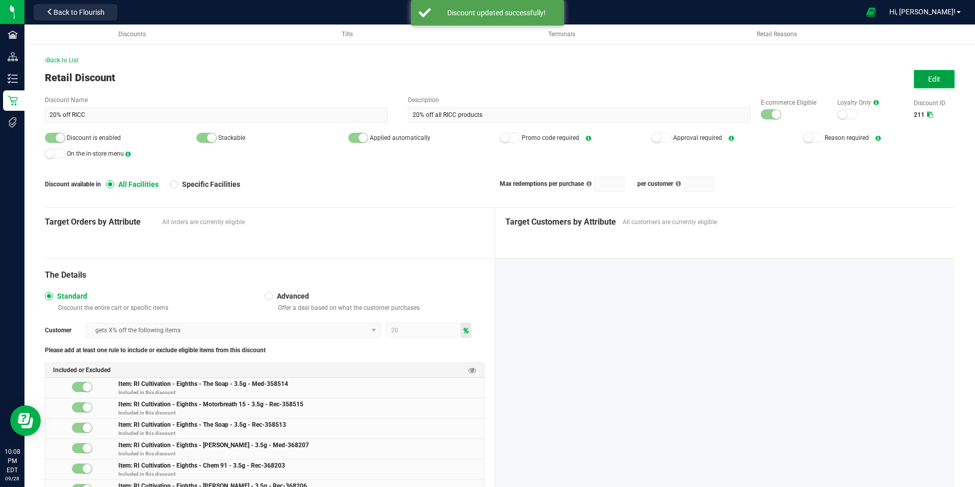 This screenshot has width=975, height=487. I want to click on span: per customer, so click(656, 184).